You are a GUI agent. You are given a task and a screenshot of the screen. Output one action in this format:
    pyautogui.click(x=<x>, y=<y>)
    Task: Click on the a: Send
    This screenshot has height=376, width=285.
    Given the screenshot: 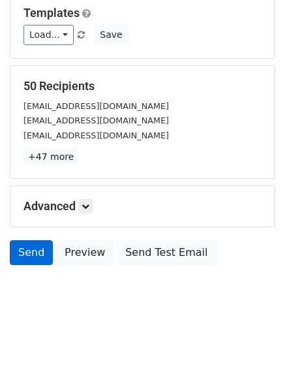 What is the action you would take?
    pyautogui.click(x=31, y=253)
    